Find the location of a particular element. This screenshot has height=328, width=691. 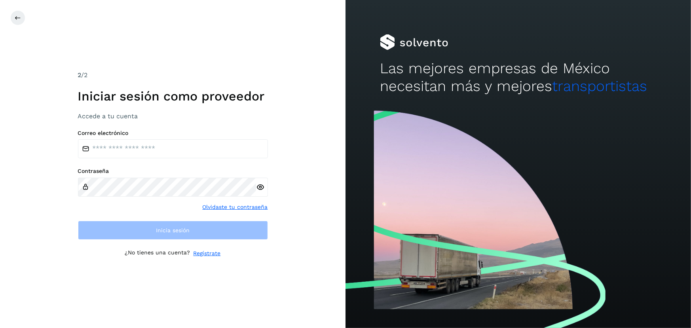

span: transportistas is located at coordinates (599, 86).